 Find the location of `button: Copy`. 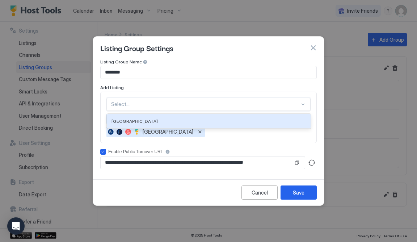

button: Copy is located at coordinates (297, 162).